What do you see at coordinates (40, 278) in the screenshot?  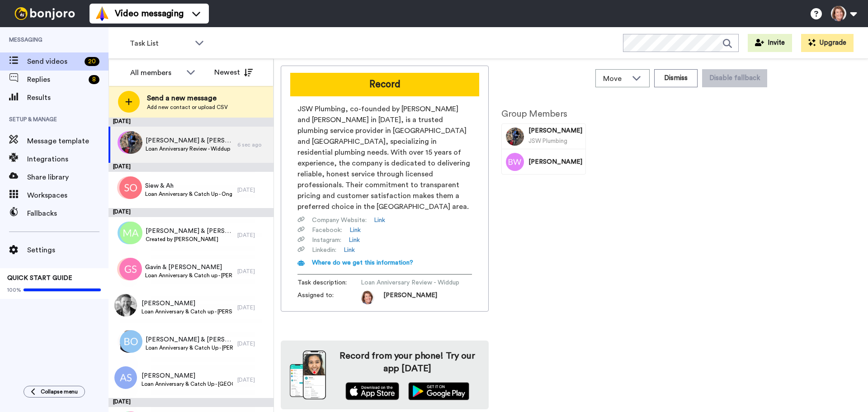 I see `span: QUICK START GUIDE` at bounding box center [40, 278].